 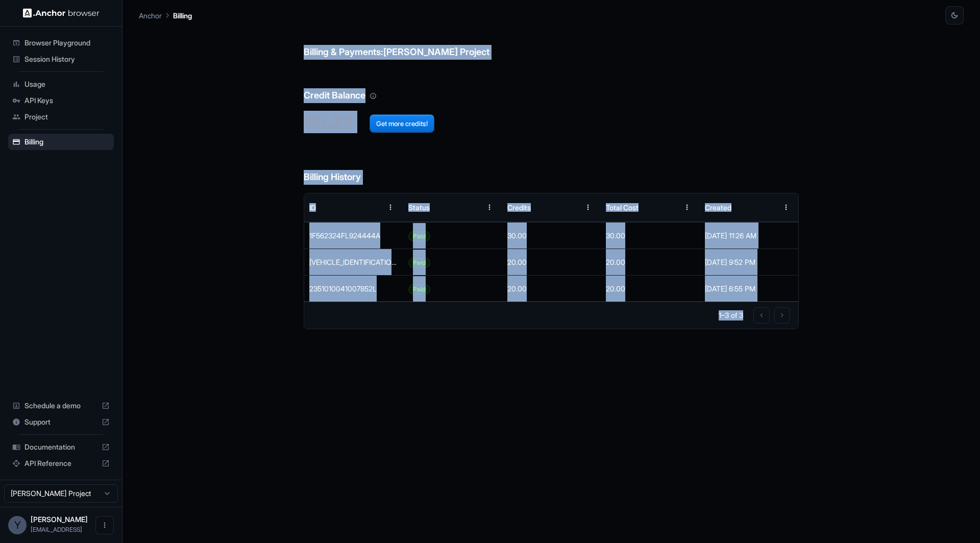 What do you see at coordinates (354, 235) in the screenshot?
I see `div: 1F562324FL924444A` at bounding box center [354, 235].